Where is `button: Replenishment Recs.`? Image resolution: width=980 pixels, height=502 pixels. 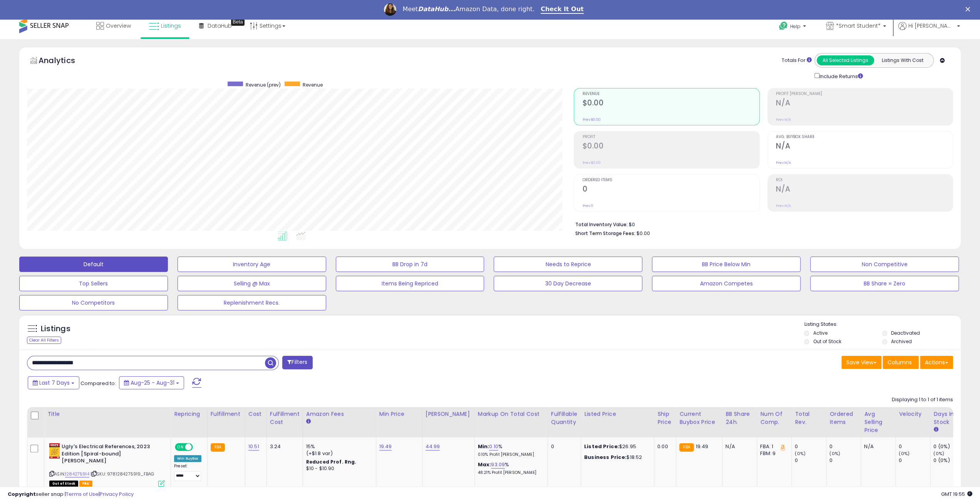
button: Replenishment Recs. is located at coordinates (252, 303).